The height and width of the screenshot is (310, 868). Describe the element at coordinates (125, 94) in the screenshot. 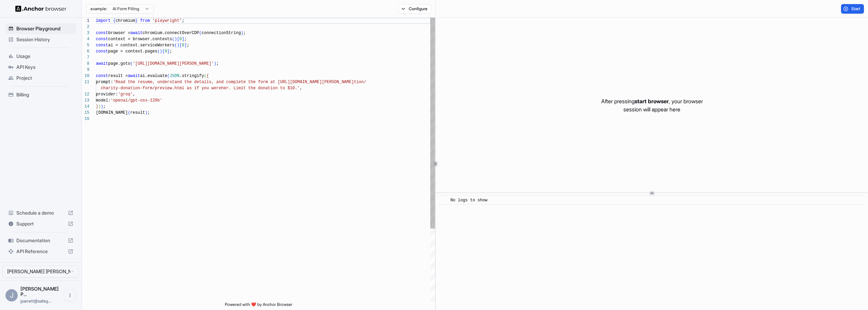

I see `span: 'groq'` at that location.